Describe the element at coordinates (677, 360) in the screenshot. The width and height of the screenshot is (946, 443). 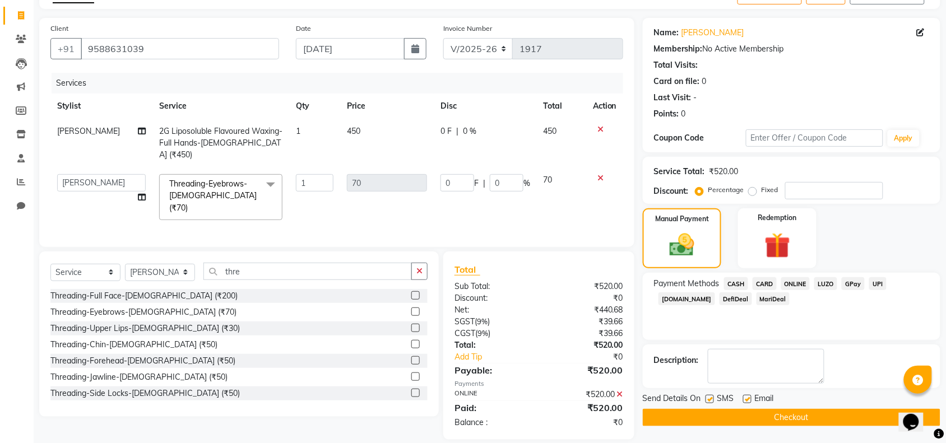
I see `div: Description:` at that location.